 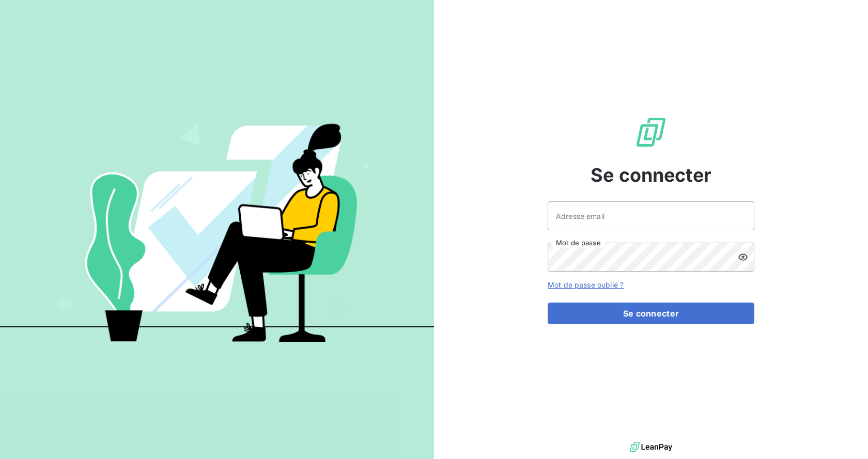 What do you see at coordinates (651, 447) in the screenshot?
I see `img: logo` at bounding box center [651, 447].